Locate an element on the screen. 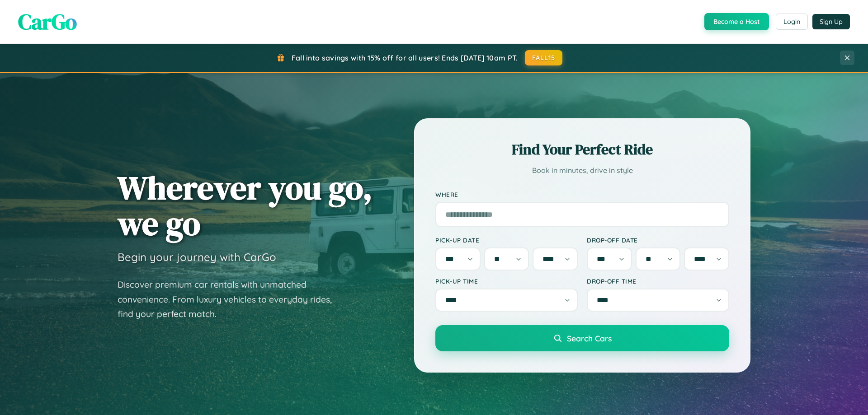 This screenshot has width=868, height=415. label: Pick-up Date is located at coordinates (507, 240).